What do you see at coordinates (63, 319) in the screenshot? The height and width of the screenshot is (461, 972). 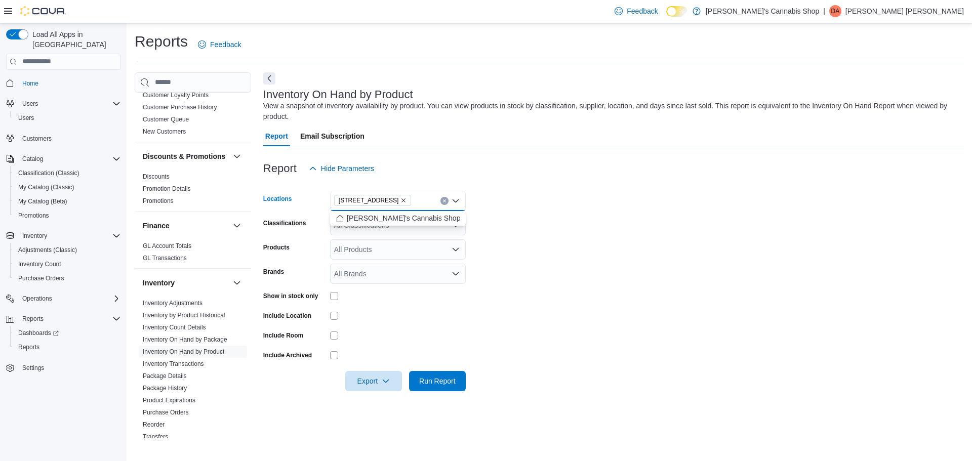 I see `button: Reports` at bounding box center [63, 319].